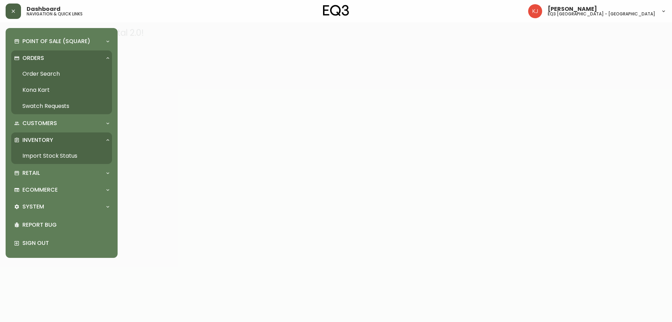 The height and width of the screenshot is (322, 672). I want to click on a: Order Search, so click(62, 74).